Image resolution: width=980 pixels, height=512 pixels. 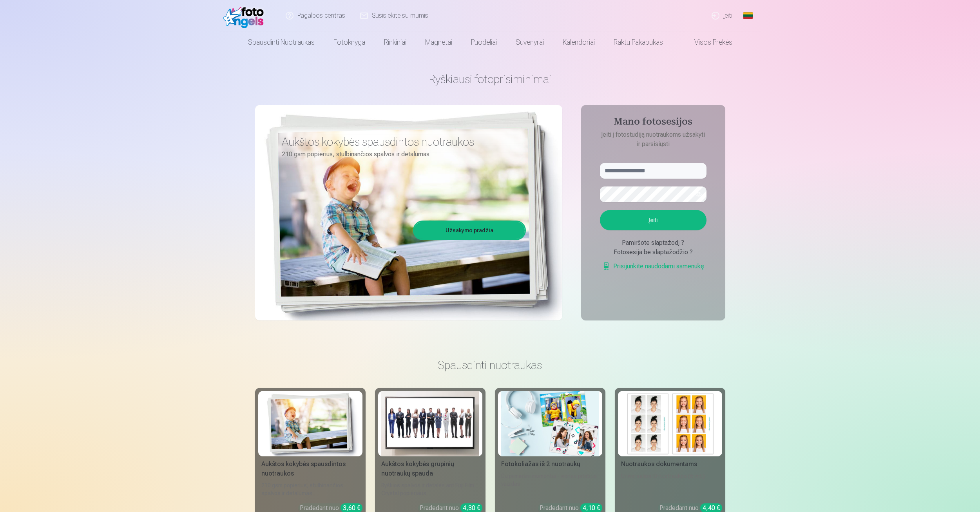 What do you see at coordinates (430, 469) in the screenshot?
I see `div: Aukštos kokybės grupinių nuotraukų spauda` at bounding box center [430, 469].